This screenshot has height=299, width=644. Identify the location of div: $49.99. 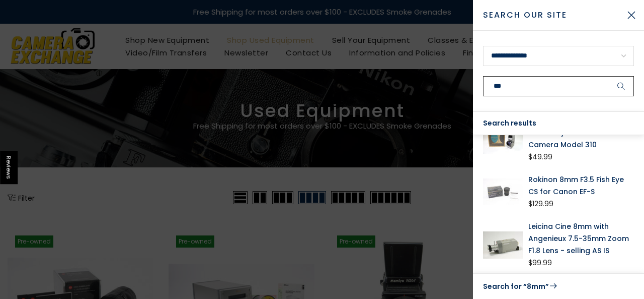
(540, 156).